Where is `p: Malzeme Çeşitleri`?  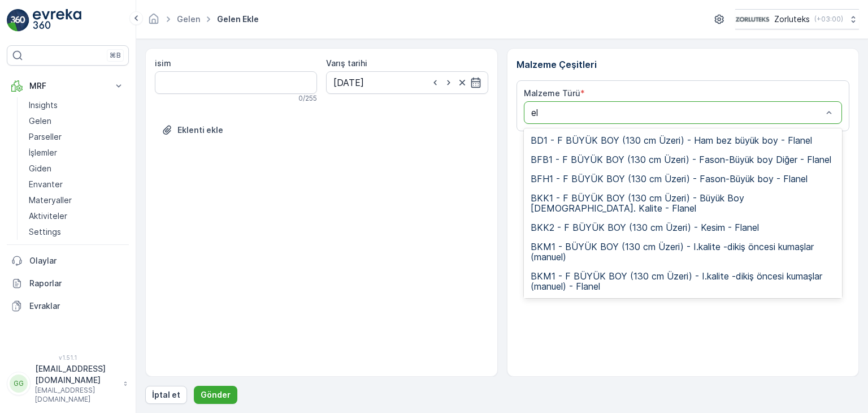 p: Malzeme Çeşitleri is located at coordinates (683, 64).